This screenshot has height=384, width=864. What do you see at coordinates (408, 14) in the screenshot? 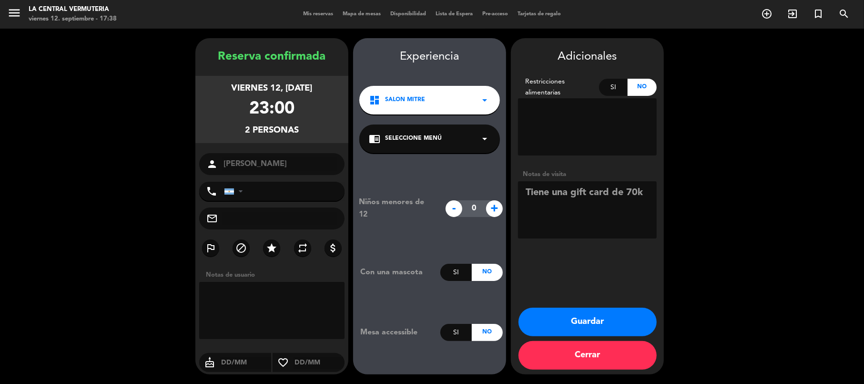
I see `span: Disponibilidad` at bounding box center [408, 14].